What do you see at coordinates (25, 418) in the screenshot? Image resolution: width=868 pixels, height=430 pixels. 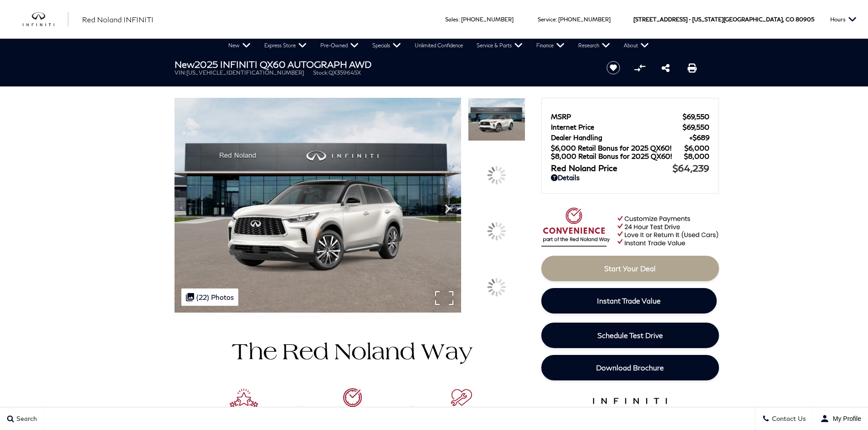 I see `span: Search` at bounding box center [25, 418].